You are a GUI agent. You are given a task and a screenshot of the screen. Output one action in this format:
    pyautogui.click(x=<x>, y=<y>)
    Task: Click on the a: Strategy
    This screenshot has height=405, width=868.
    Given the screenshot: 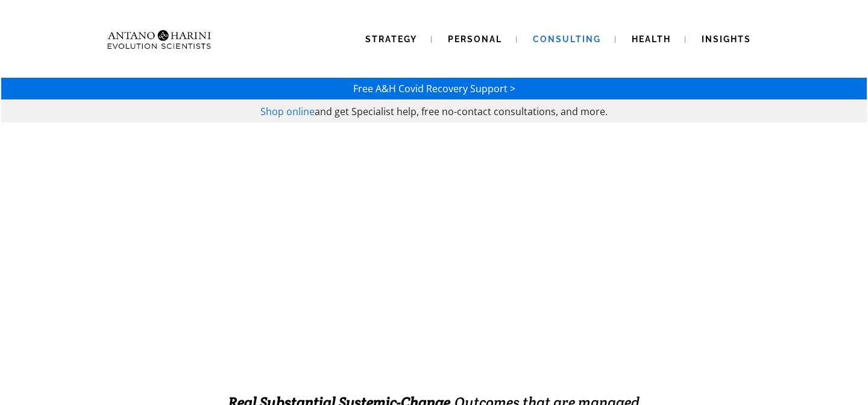 What is the action you would take?
    pyautogui.click(x=391, y=39)
    